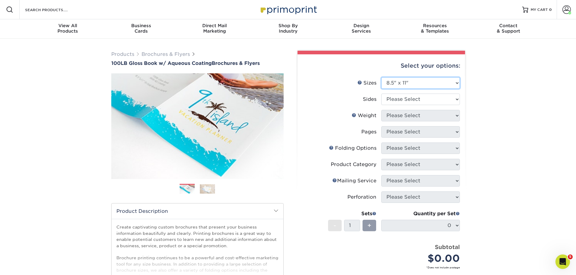  Describe the element at coordinates (141, 29) in the screenshot. I see `a: BusinessCards` at that location.